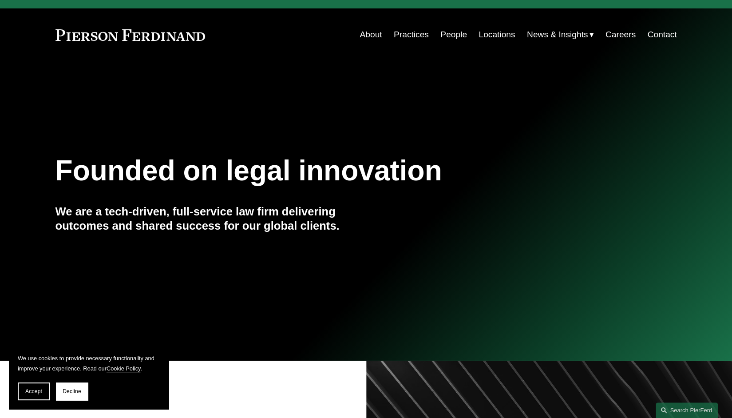 The image size is (732, 418). What do you see at coordinates (686, 410) in the screenshot?
I see `a: Search this site` at bounding box center [686, 410].